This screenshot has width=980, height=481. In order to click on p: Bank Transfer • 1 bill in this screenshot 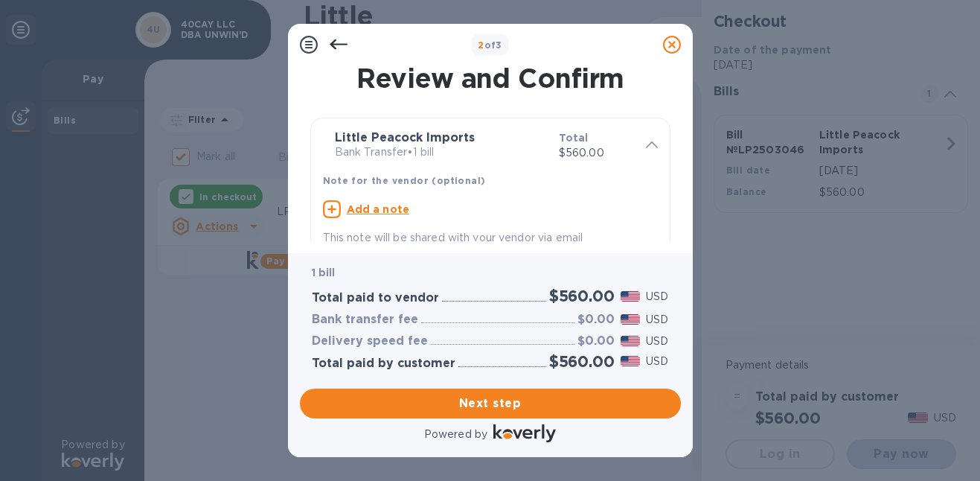, I will do `click(441, 152)`.